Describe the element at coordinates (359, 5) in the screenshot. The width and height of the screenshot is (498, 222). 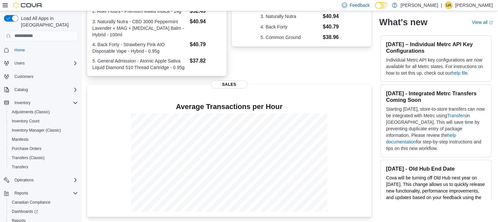
I see `span: Feedback` at that location.